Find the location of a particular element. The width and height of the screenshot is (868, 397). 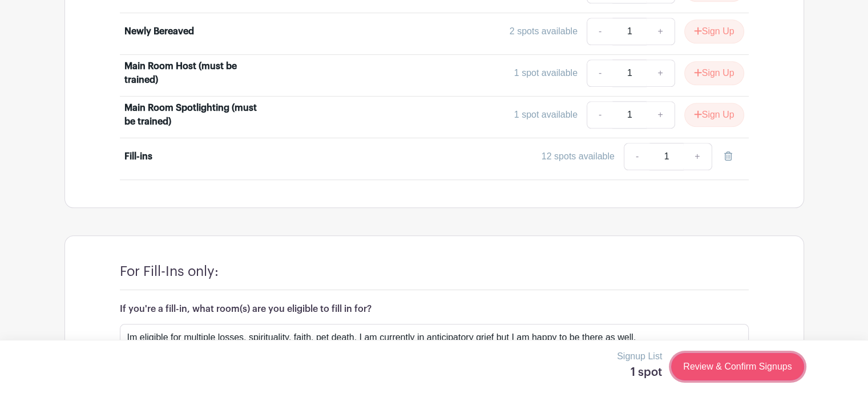

h5: 1 spot is located at coordinates (639, 372).